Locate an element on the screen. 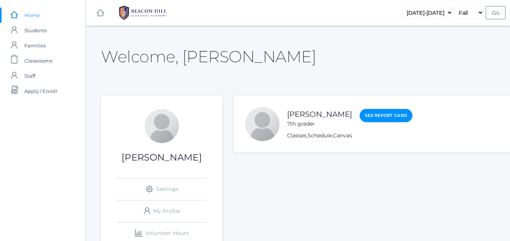 The height and width of the screenshot is (241, 510). a: See Report Card is located at coordinates (386, 115).